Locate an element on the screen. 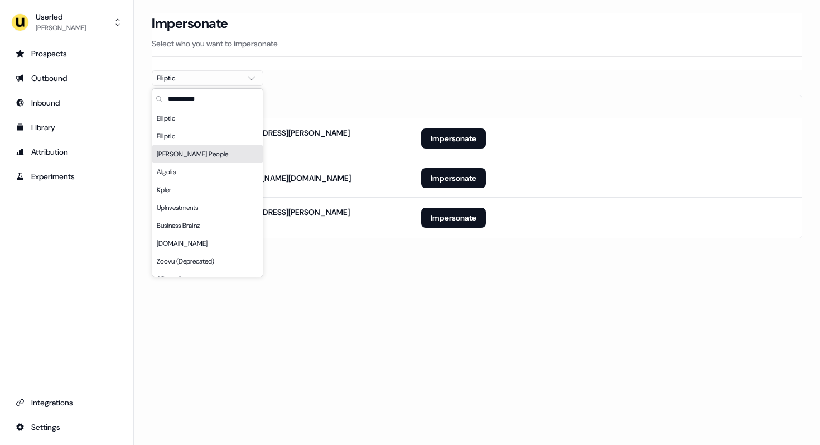  button: Go to integrations is located at coordinates (66, 427).